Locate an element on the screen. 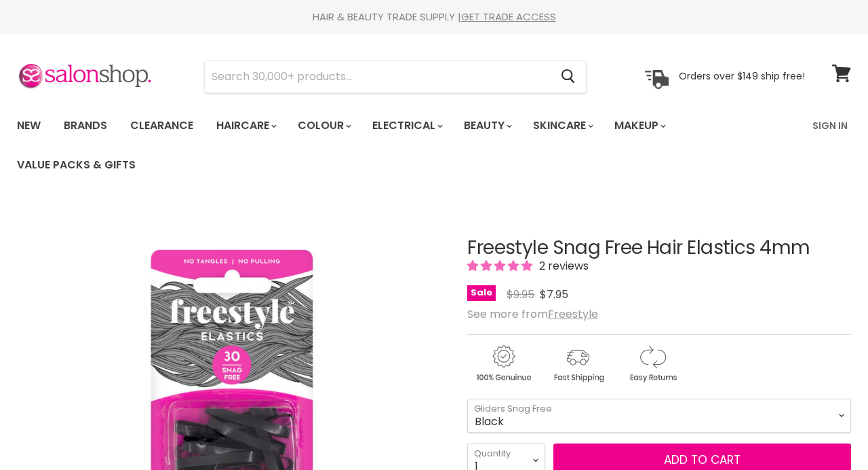 This screenshot has height=470, width=868. img: returns.gif is located at coordinates (652, 363).